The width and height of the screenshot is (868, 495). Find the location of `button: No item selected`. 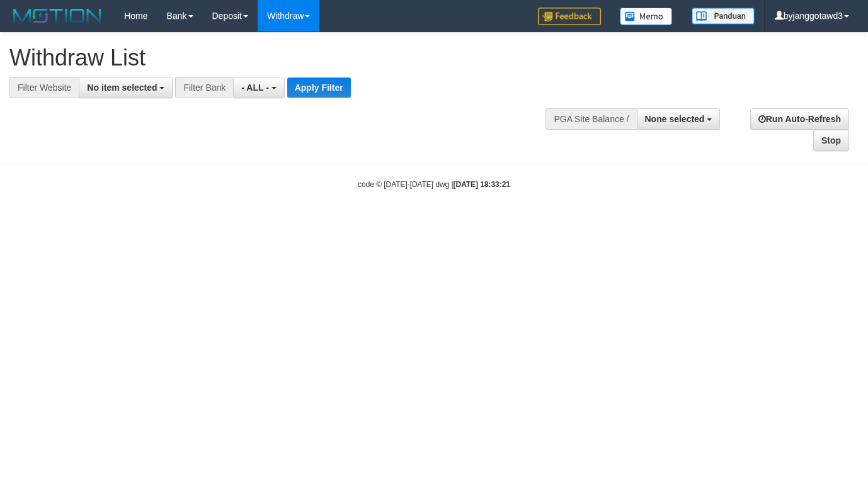

button: No item selected is located at coordinates (126, 87).